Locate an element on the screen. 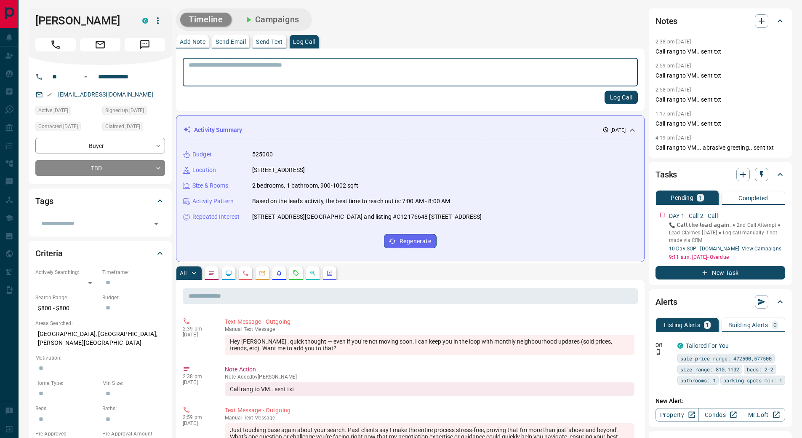 The width and height of the screenshot is (802, 438). svg: Notes is located at coordinates (212, 273).